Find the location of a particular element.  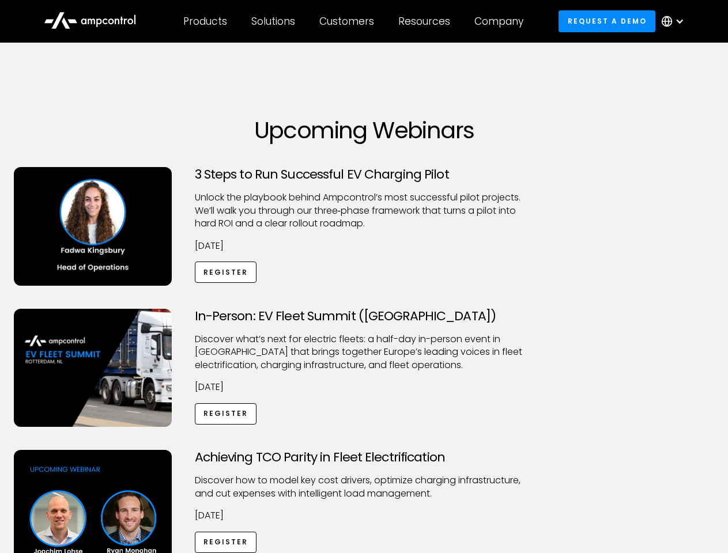

h3: Achieving TCO Parity in Fleet Electrification is located at coordinates (364, 457).